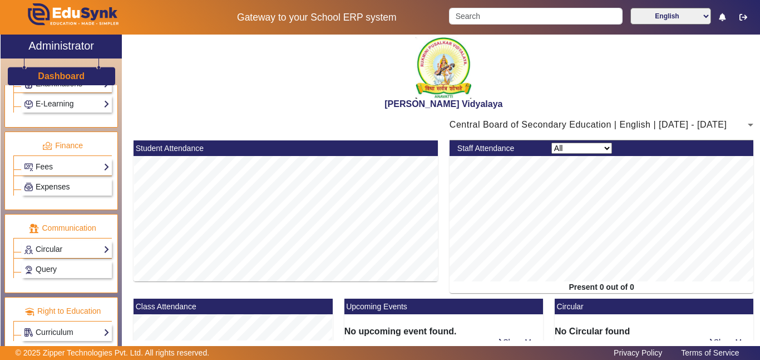  What do you see at coordinates (710, 352) in the screenshot?
I see `a: Terms of Service` at bounding box center [710, 352].